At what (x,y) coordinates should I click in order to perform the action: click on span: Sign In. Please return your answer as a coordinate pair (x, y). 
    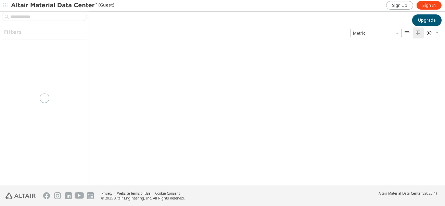
    Looking at the image, I should click on (429, 5).